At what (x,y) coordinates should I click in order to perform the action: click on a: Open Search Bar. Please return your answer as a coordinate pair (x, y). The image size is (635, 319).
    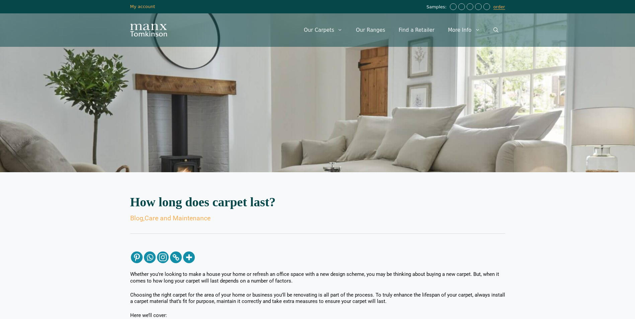
    Looking at the image, I should click on (496, 30).